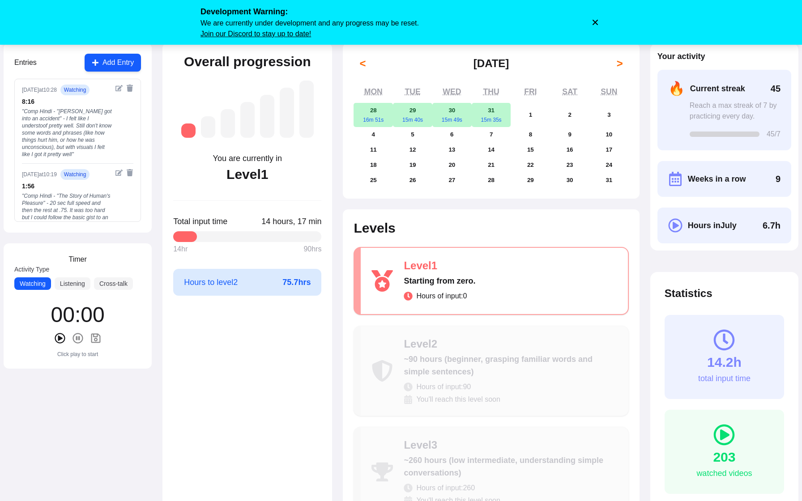  I want to click on div: Level 7: ~2,625 hours (near-native, understanding most media and conversations fluently), so click(306, 109).